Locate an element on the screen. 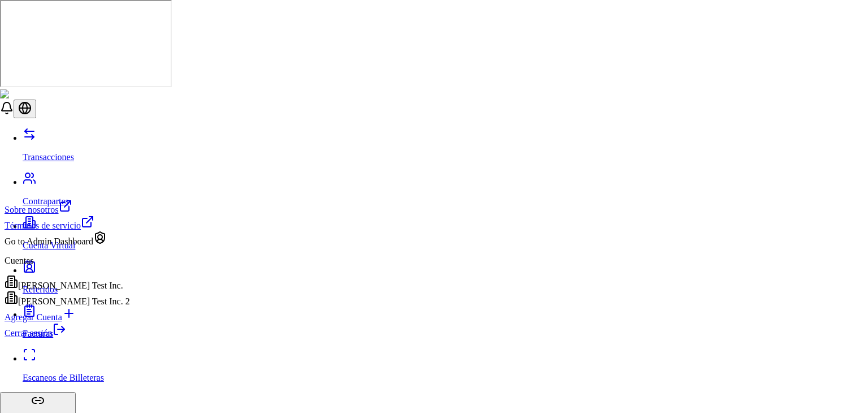 Image resolution: width=868 pixels, height=413 pixels. p: Cuentas is located at coordinates (67, 261).